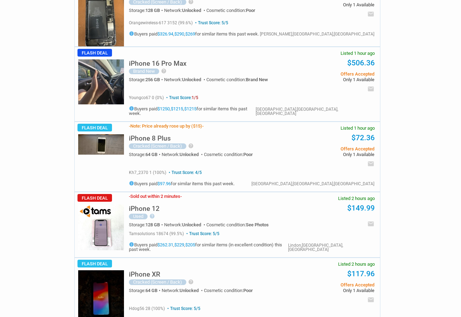  Describe the element at coordinates (181, 98) in the screenshot. I see `span: Trust Score:` at that location.